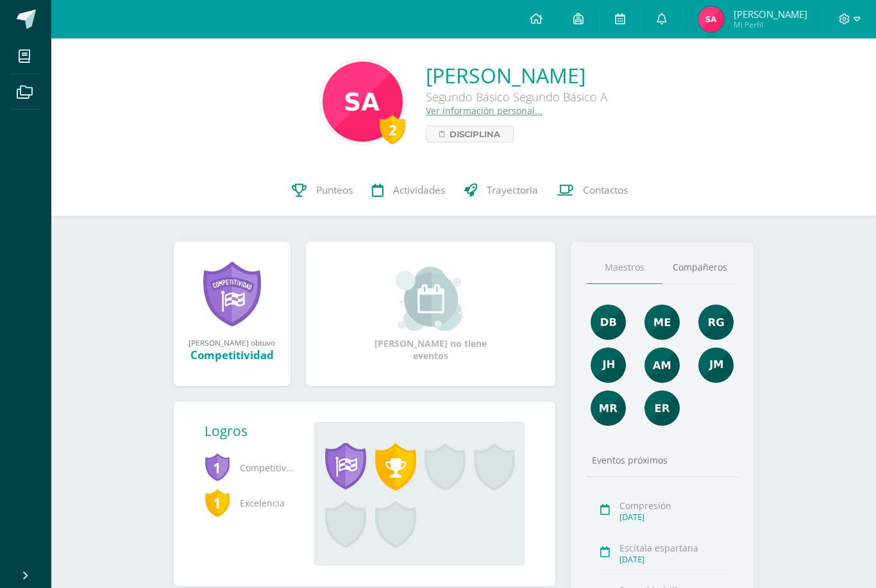 The height and width of the screenshot is (588, 876). What do you see at coordinates (608, 322) in the screenshot?
I see `img: 92e8b7530cfa383477e969a429d96048.png` at bounding box center [608, 322].